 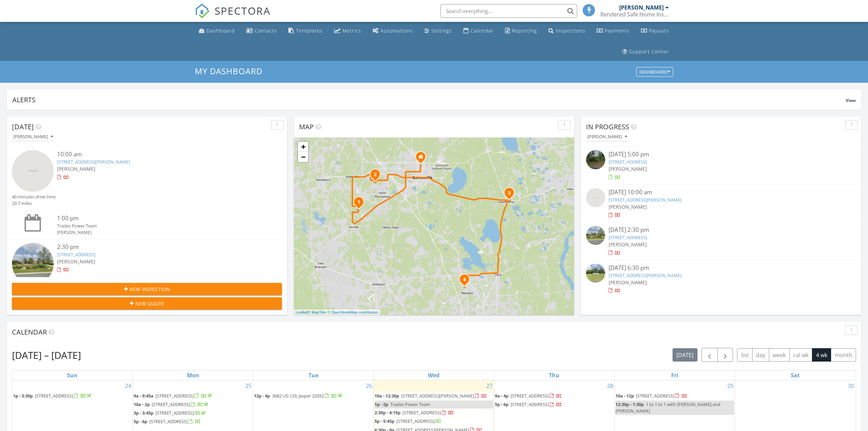 I want to click on div: Reporting, so click(x=524, y=30).